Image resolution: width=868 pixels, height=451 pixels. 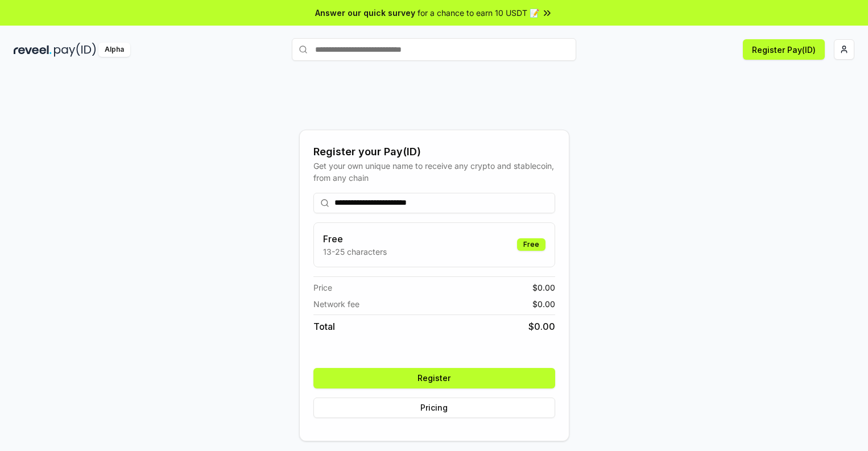 I want to click on button: Register Pay(ID), so click(x=784, y=49).